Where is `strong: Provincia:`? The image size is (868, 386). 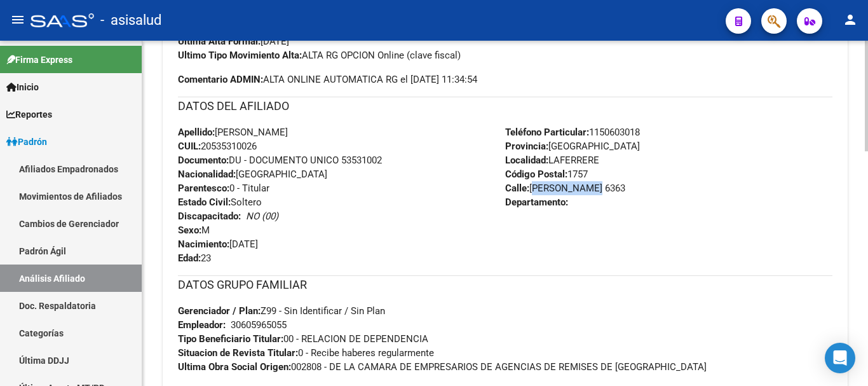
strong: Provincia: is located at coordinates (527, 146).